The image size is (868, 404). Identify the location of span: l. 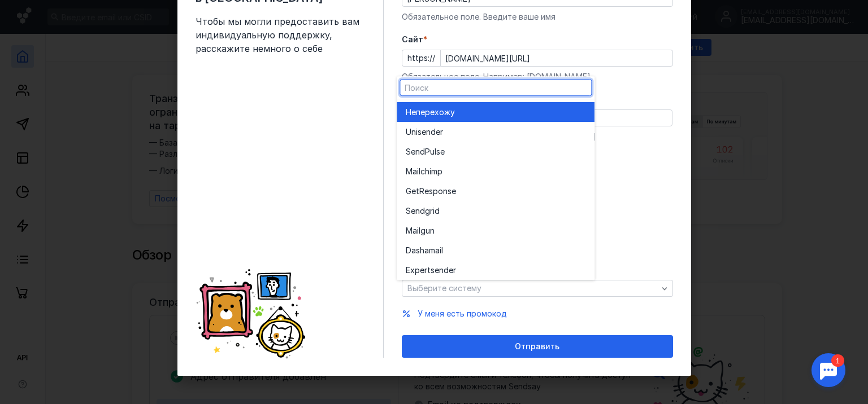
(442, 250).